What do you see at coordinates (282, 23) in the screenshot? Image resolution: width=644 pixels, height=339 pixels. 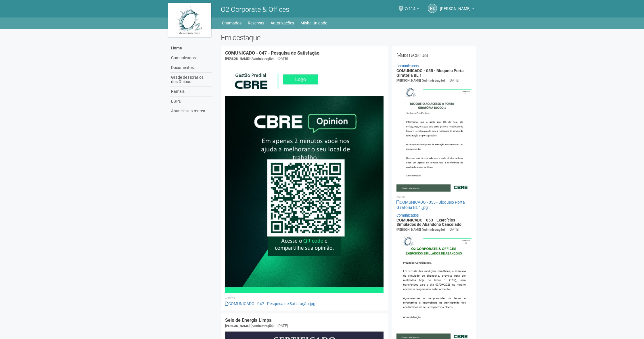 I see `a: Autorizações` at bounding box center [282, 23].